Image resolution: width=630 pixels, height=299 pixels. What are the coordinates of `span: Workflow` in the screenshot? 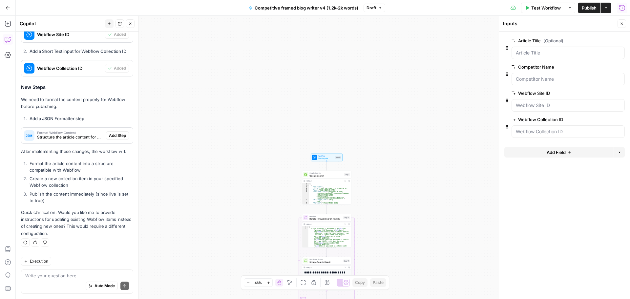 It's located at (326, 156).